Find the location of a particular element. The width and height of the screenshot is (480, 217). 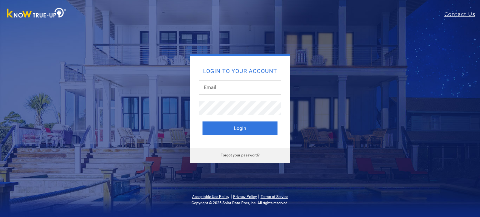

img: Know True-Up is located at coordinates (37, 13).